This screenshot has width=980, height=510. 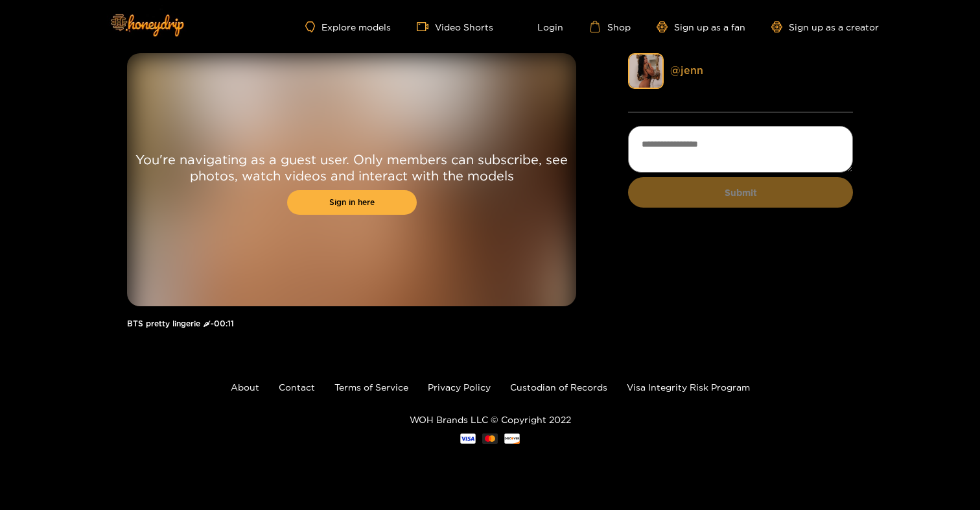 I want to click on button: Submit, so click(x=740, y=192).